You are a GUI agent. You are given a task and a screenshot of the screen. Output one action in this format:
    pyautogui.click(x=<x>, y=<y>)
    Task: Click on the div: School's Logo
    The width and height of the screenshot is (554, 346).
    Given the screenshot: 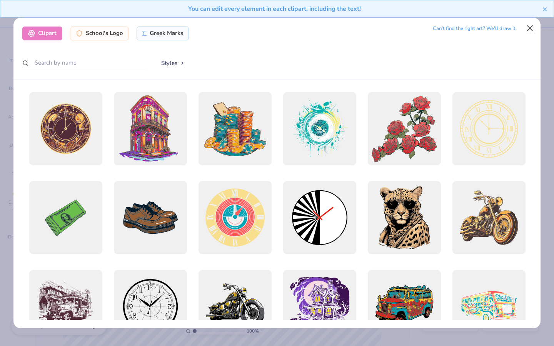 What is the action you would take?
    pyautogui.click(x=99, y=33)
    